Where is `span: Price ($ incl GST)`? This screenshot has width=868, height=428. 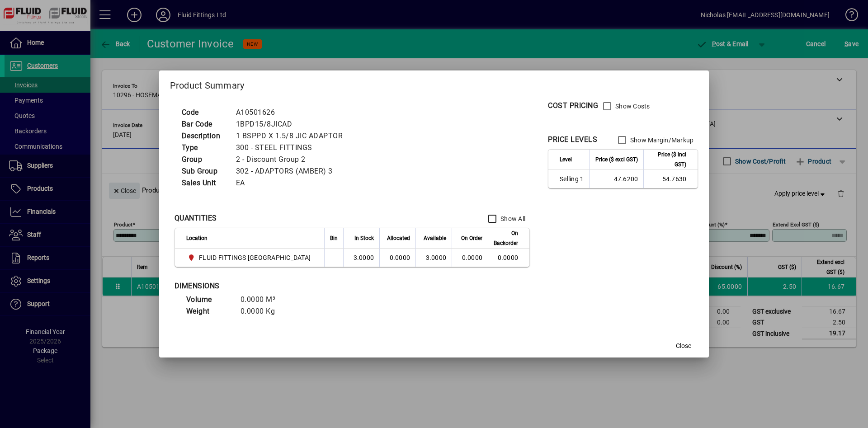 span: Price ($ incl GST) is located at coordinates (668, 160).